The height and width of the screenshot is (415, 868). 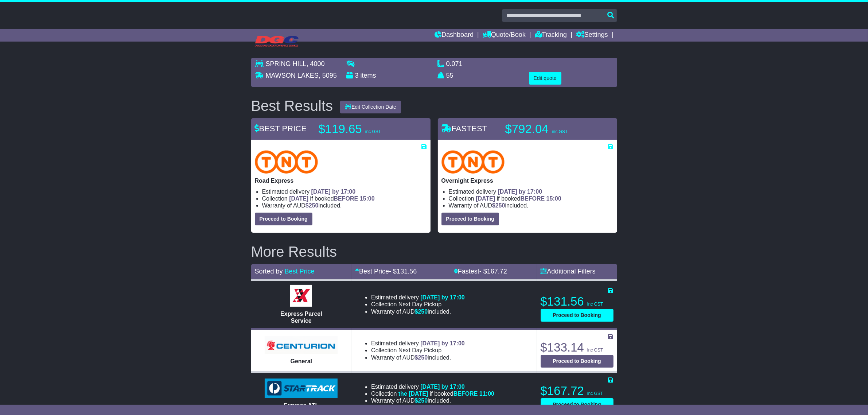 I want to click on span: 0.071, so click(x=454, y=64).